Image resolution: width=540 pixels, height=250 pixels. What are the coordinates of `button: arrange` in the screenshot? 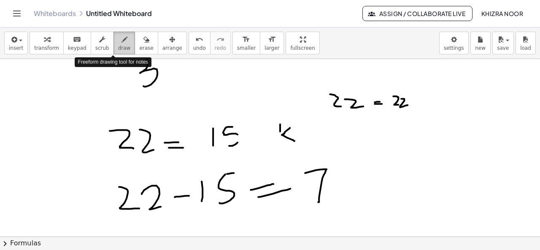 It's located at (172, 43).